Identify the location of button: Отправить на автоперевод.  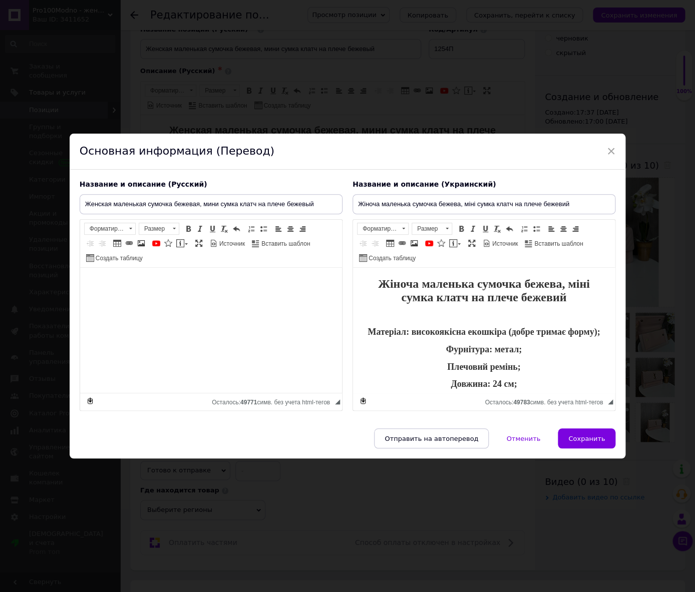
(431, 438).